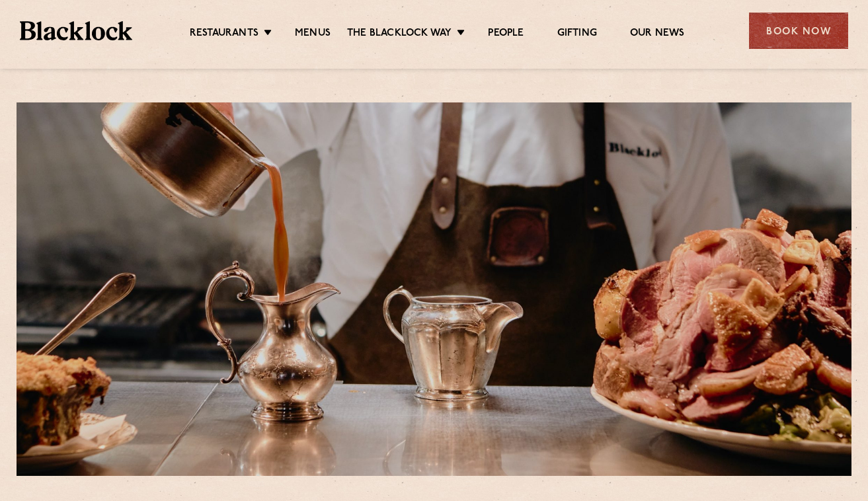  What do you see at coordinates (313, 35) in the screenshot?
I see `a: Menus` at bounding box center [313, 35].